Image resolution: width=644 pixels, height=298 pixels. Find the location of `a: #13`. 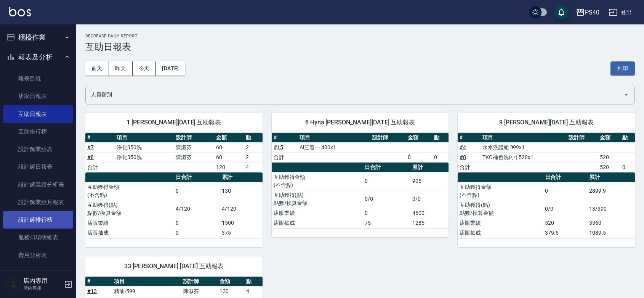

a: #13 is located at coordinates (92, 291).